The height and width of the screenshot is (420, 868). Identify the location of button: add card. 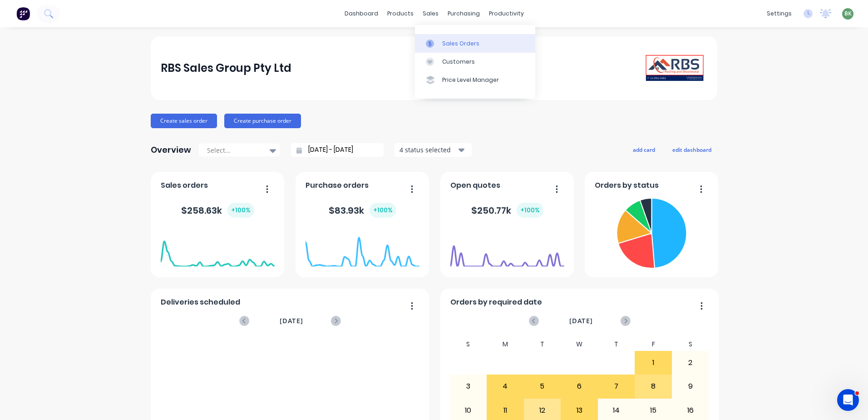
(643, 150).